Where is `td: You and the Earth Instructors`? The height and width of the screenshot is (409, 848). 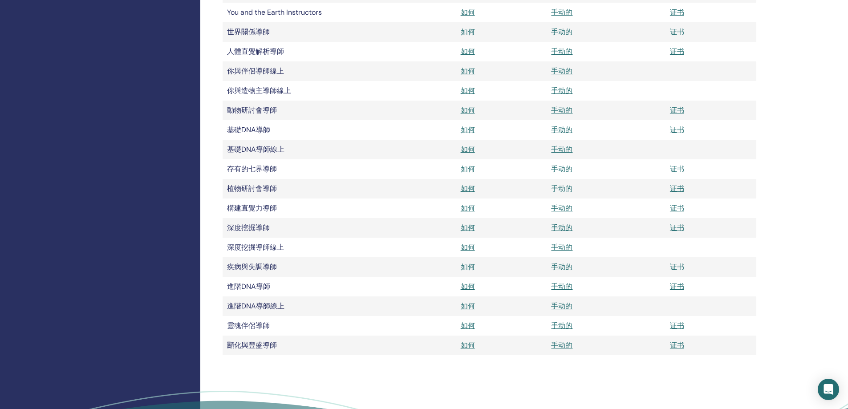 td: You and the Earth Instructors is located at coordinates (303, 12).